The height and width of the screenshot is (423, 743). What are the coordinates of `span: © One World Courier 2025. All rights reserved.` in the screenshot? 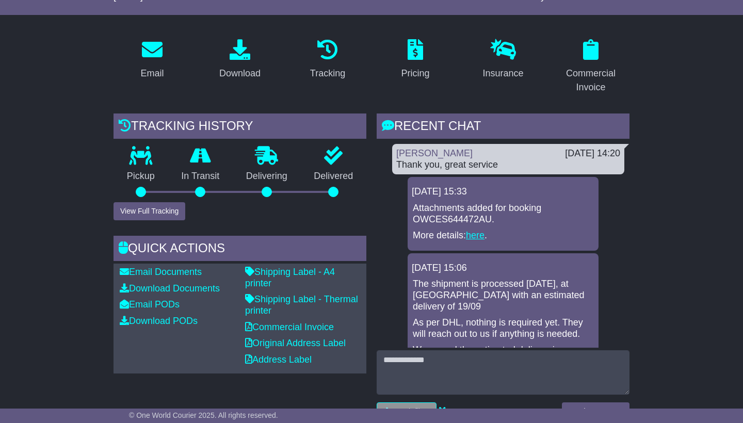 It's located at (203, 415).